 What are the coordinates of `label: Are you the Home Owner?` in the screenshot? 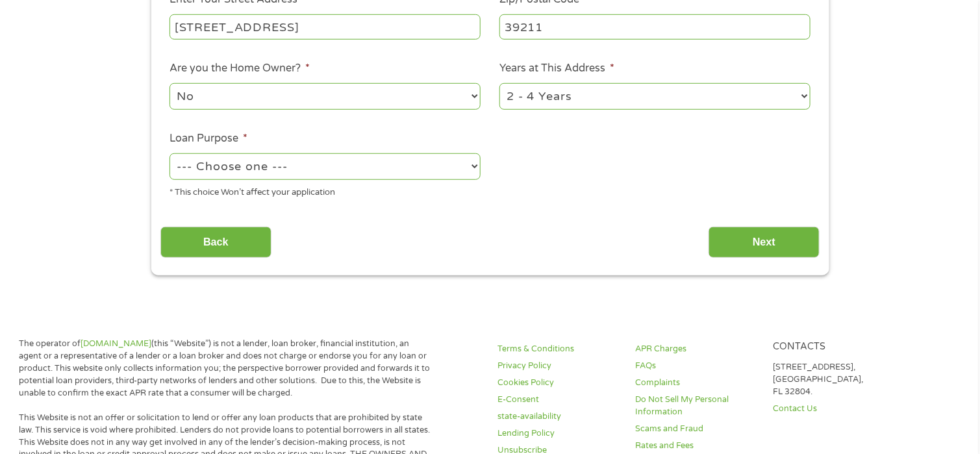 It's located at (239, 68).